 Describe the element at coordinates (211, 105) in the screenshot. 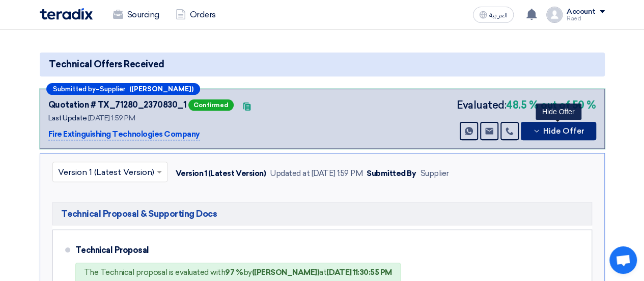

I see `span: Confirmed` at that location.